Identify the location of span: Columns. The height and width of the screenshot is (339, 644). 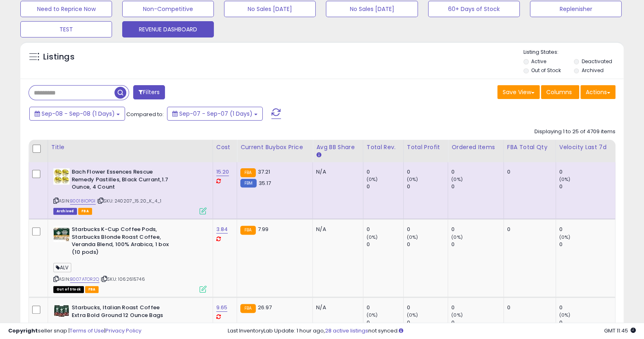
(559, 92).